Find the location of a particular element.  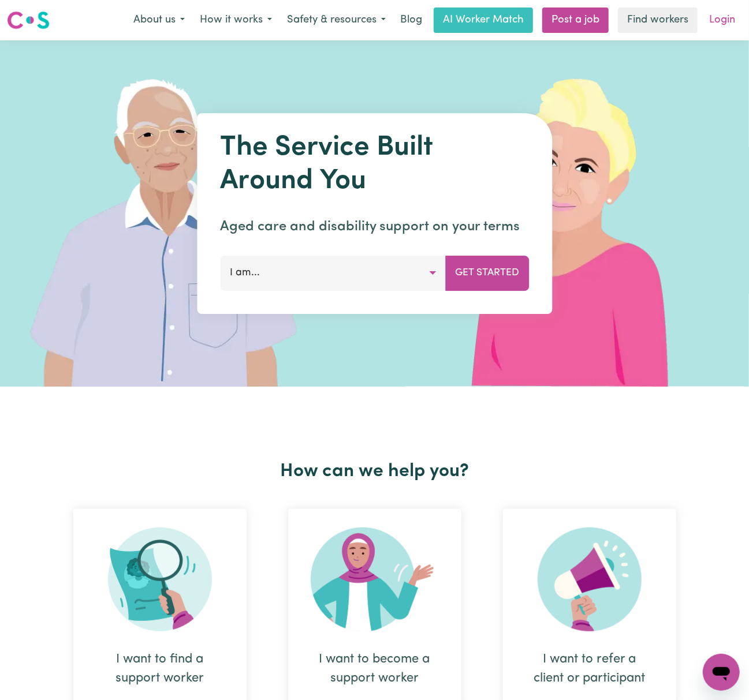

a: Find workers is located at coordinates (657, 20).